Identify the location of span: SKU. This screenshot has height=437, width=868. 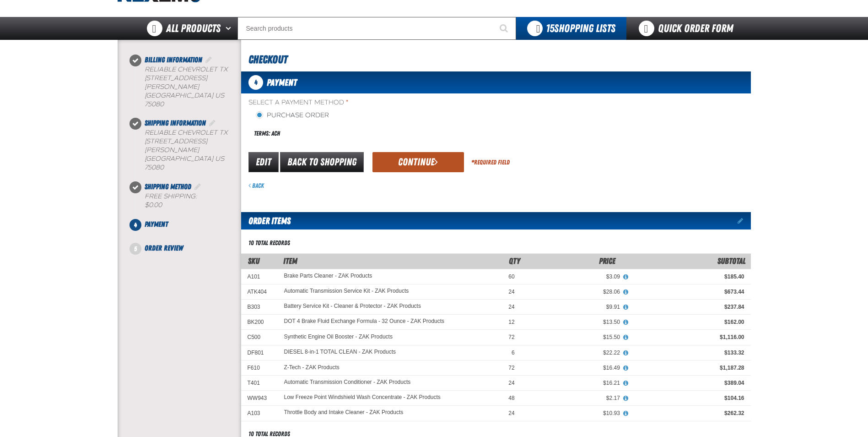
(253, 261).